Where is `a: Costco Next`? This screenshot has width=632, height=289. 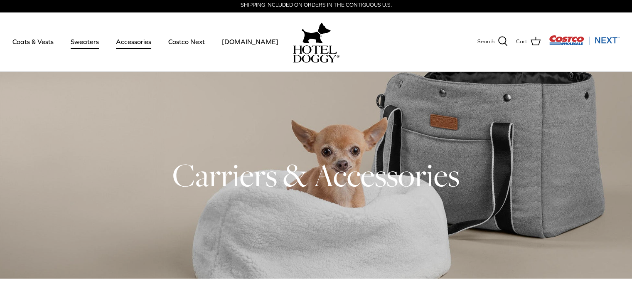
a: Costco Next is located at coordinates (187, 42).